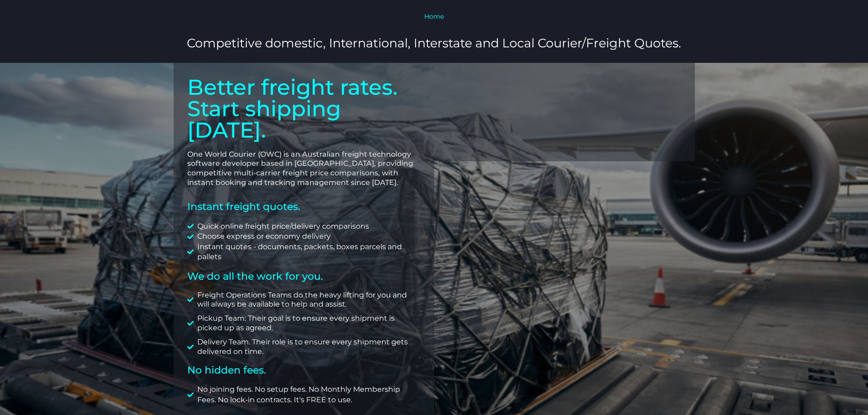  What do you see at coordinates (307, 347) in the screenshot?
I see `span: Delivery Team. Their role is to ensure every shipment gets delivered on time.` at bounding box center [307, 347].